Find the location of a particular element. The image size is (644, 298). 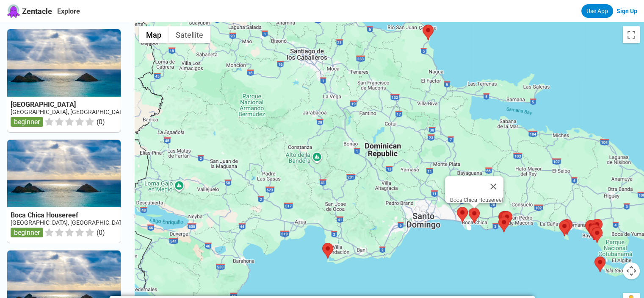

button: Show street map is located at coordinates (154, 35).